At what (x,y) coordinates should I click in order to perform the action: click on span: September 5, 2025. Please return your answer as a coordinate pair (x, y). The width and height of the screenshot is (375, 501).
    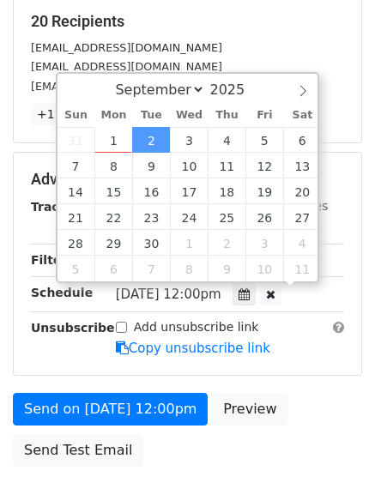
    Looking at the image, I should click on (264, 140).